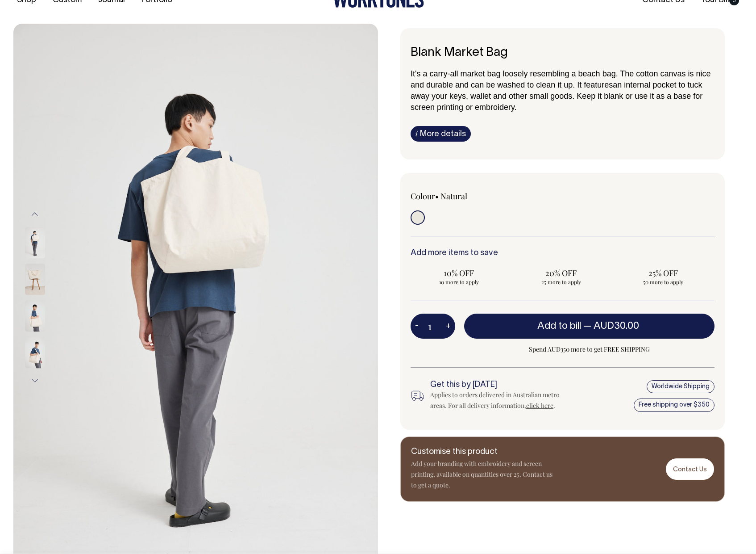 The height and width of the screenshot is (554, 756). What do you see at coordinates (617, 326) in the screenshot?
I see `span: AUD30.00` at bounding box center [617, 326].